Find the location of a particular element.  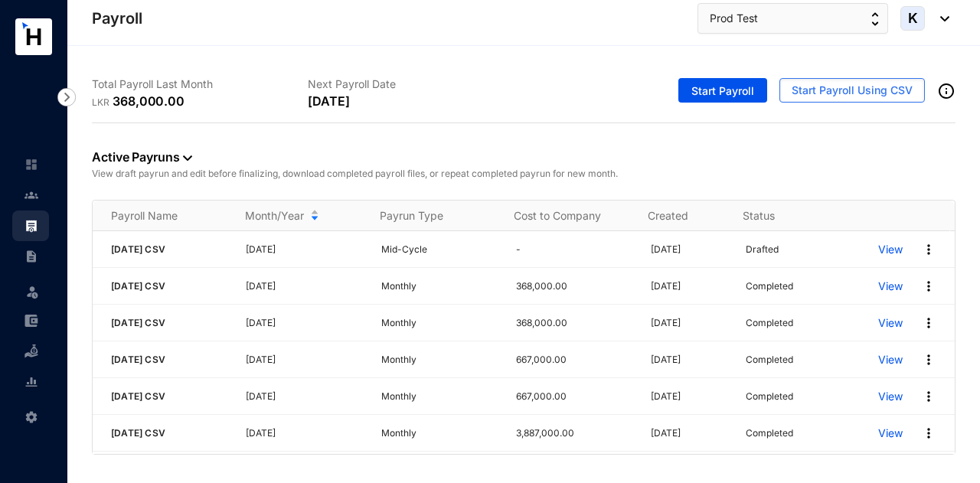

th: Cost to Company is located at coordinates (562, 216).